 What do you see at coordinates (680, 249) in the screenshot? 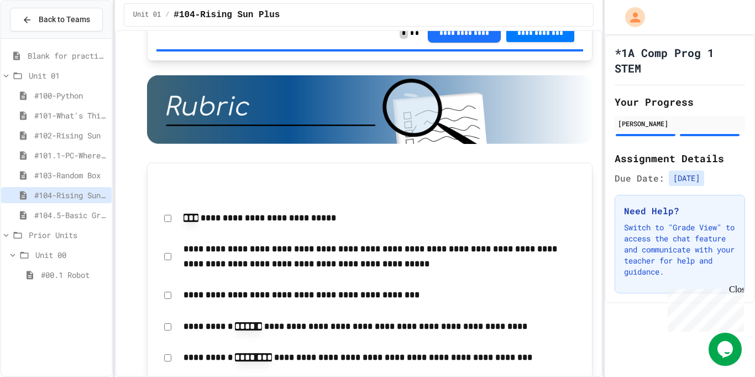
I see `p: Switch to "Grade View" to access the chat feature and communicate with your teacher for help and ...` at bounding box center [680, 249].